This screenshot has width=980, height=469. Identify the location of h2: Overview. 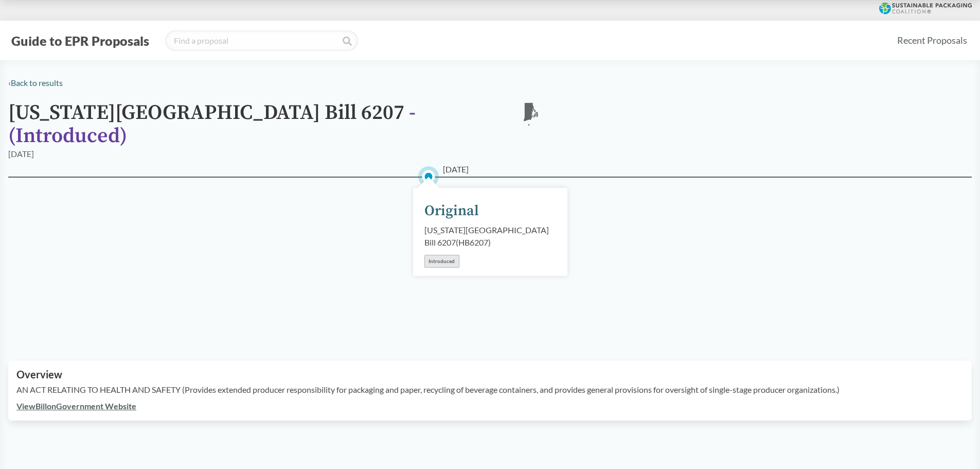
(490, 375).